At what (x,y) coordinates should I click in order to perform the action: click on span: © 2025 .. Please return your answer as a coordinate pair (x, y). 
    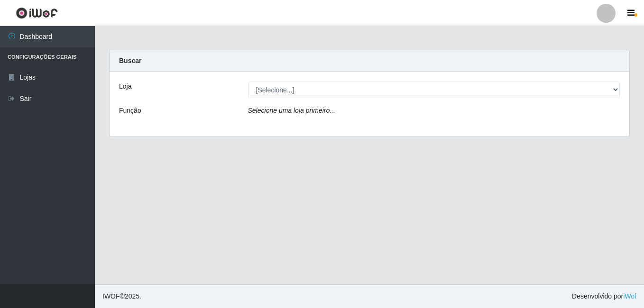
    Looking at the image, I should click on (122, 296).